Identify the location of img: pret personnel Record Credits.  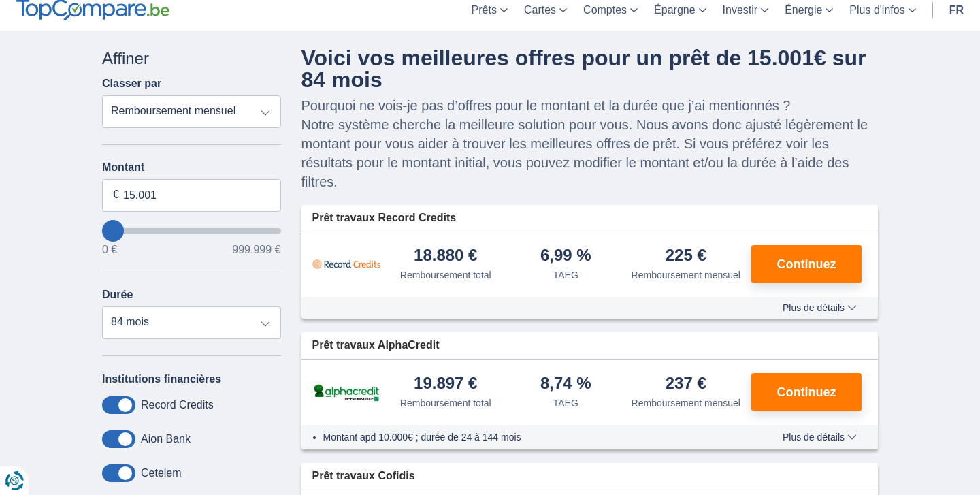
(347, 264).